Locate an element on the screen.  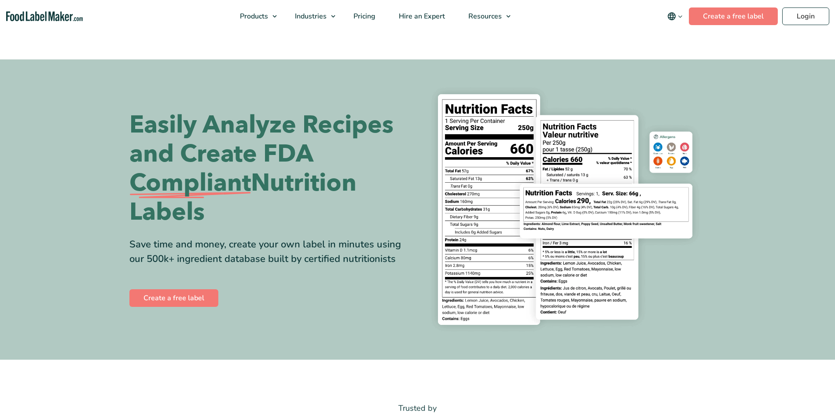
span: Pricing is located at coordinates (363, 16).